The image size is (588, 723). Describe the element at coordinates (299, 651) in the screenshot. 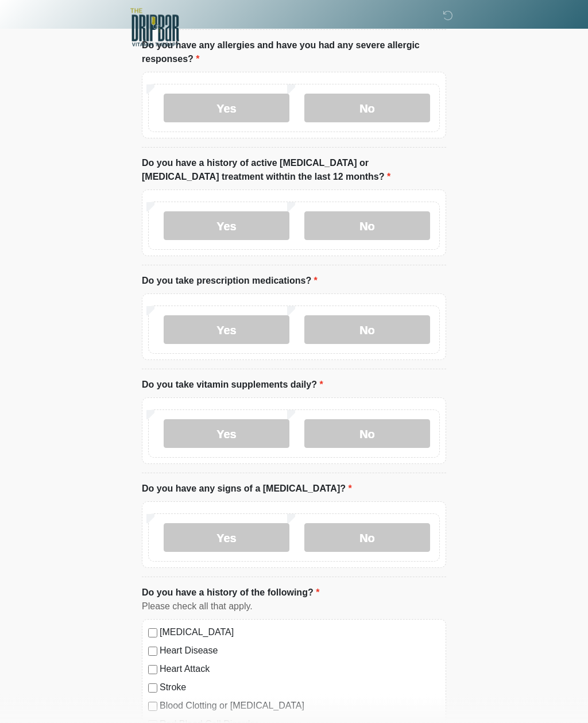

I see `label: Heart Disease` at that location.